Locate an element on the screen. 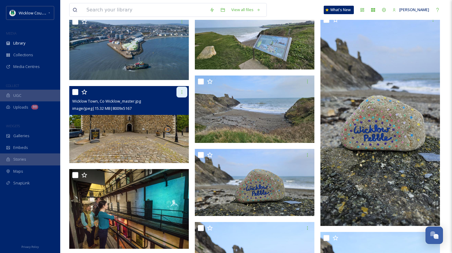  span: Maps is located at coordinates (18, 171).